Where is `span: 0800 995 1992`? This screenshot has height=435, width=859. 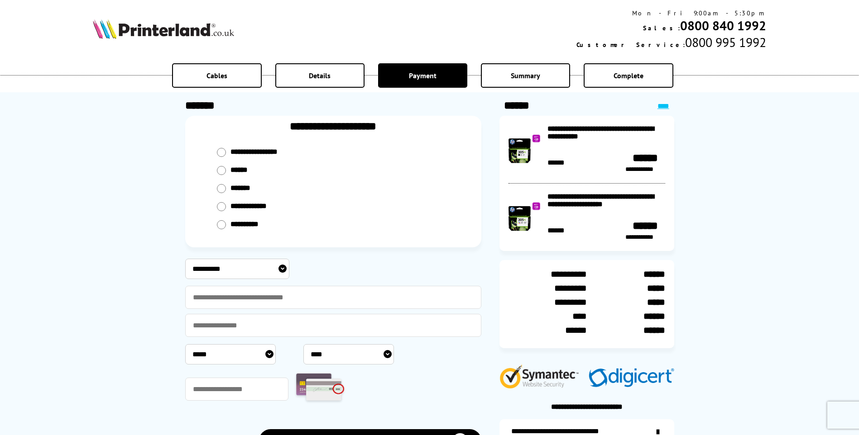
span: 0800 995 1992 is located at coordinates (725, 42).